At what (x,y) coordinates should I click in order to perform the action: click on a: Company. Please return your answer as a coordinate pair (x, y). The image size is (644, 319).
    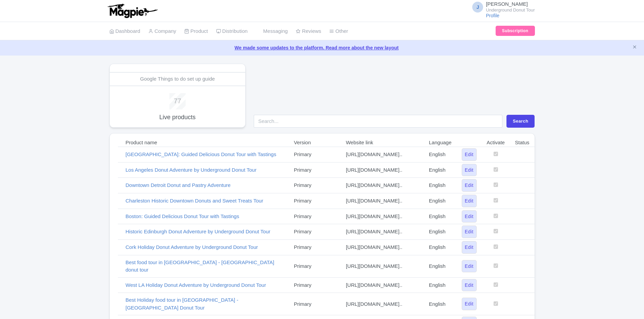
    Looking at the image, I should click on (162, 31).